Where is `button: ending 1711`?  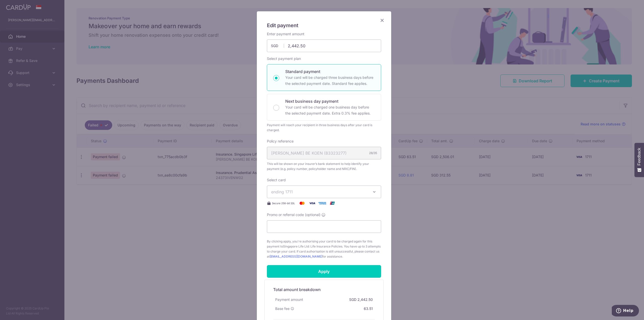
button: ending 1711 is located at coordinates (324, 192).